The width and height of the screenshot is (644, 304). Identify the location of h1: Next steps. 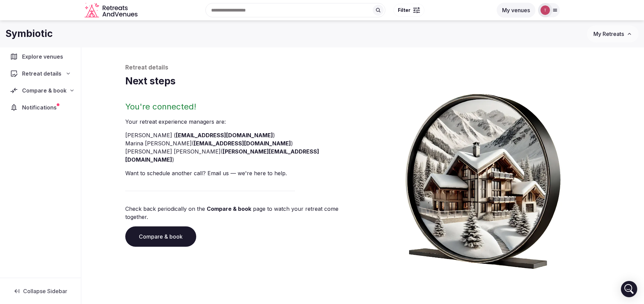
(363, 81).